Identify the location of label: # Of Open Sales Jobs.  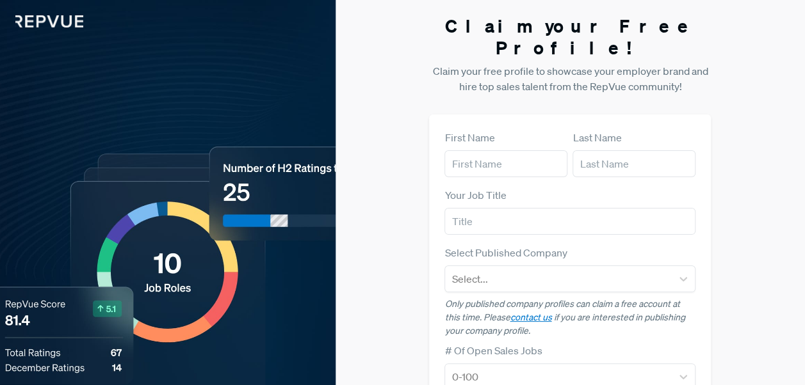
(493, 351).